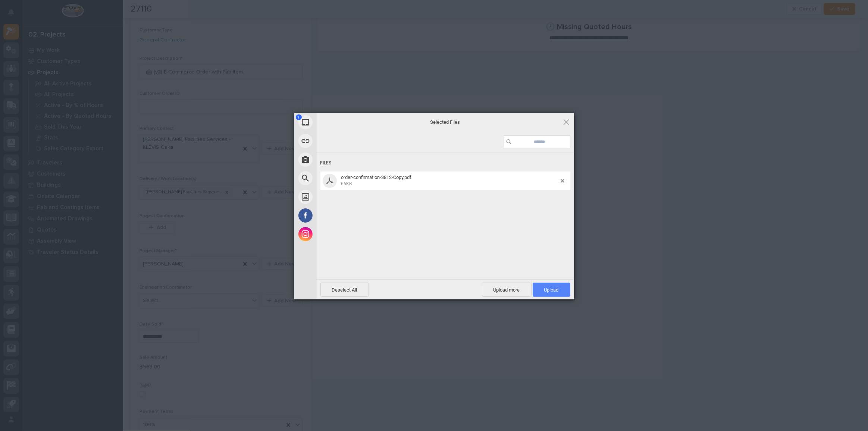 Image resolution: width=868 pixels, height=431 pixels. I want to click on div: Files, so click(445, 163).